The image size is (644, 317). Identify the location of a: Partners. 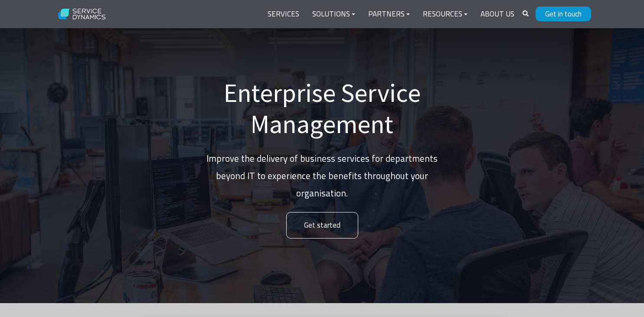
(389, 14).